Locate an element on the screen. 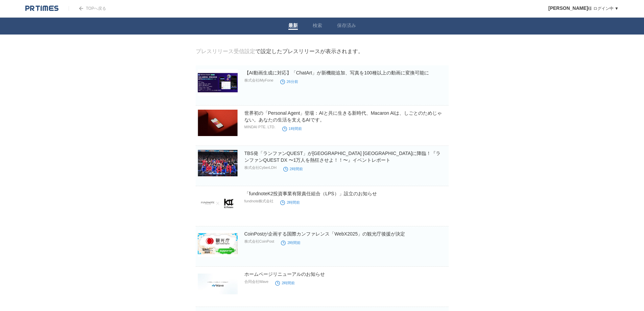 The width and height of the screenshot is (644, 311). time: 26分前 is located at coordinates (289, 82).